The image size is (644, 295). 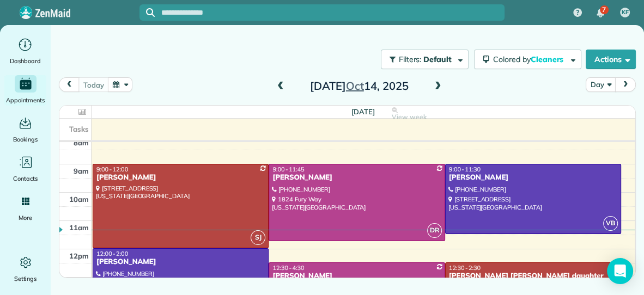 I want to click on span: SJ, so click(x=258, y=238).